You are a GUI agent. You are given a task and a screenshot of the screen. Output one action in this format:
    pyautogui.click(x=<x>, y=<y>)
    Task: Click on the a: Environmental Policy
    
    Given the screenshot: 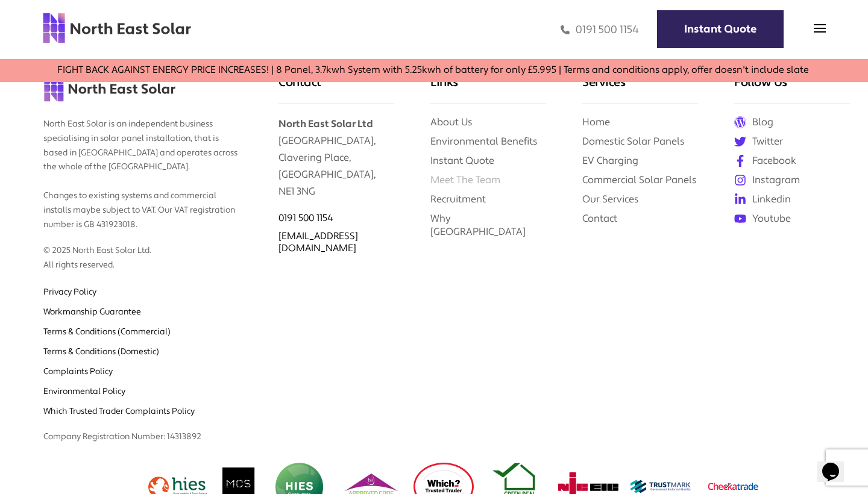 What is the action you would take?
    pyautogui.click(x=85, y=391)
    